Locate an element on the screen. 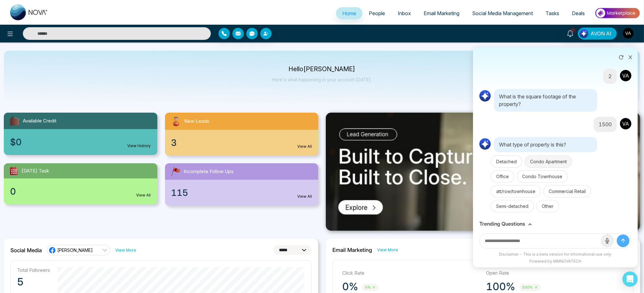 This screenshot has height=293, width=644. button: att/row/townhouse is located at coordinates (516, 191).